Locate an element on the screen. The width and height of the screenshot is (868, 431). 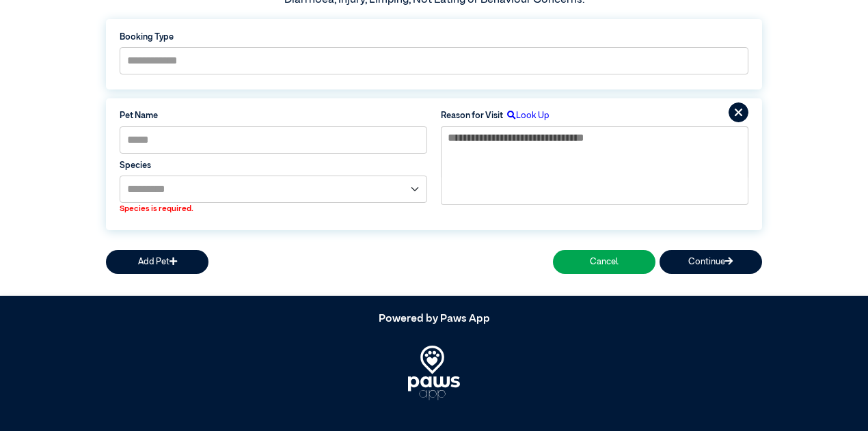
label: Booking Type is located at coordinates (434, 37).